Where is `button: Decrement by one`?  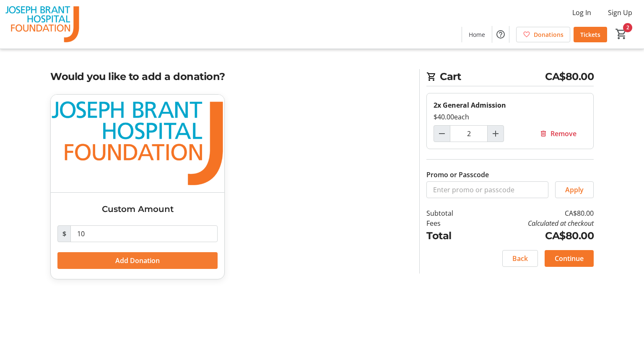 button: Decrement by one is located at coordinates (442, 133).